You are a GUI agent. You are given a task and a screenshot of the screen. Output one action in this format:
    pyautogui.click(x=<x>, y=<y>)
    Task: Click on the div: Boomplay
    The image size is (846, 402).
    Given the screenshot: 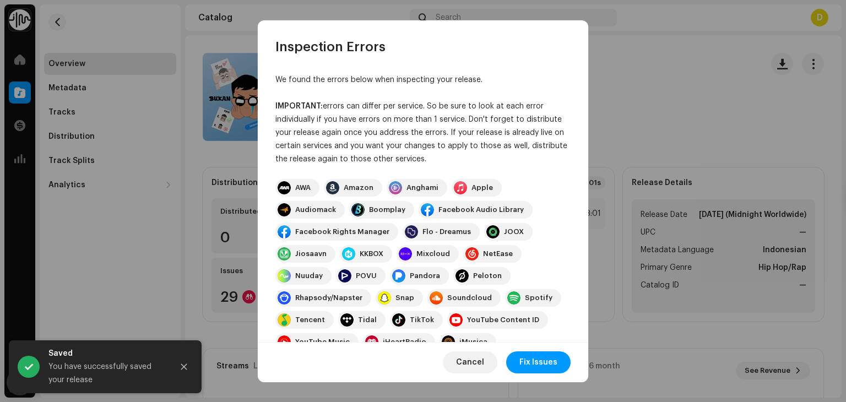 What is the action you would take?
    pyautogui.click(x=387, y=210)
    